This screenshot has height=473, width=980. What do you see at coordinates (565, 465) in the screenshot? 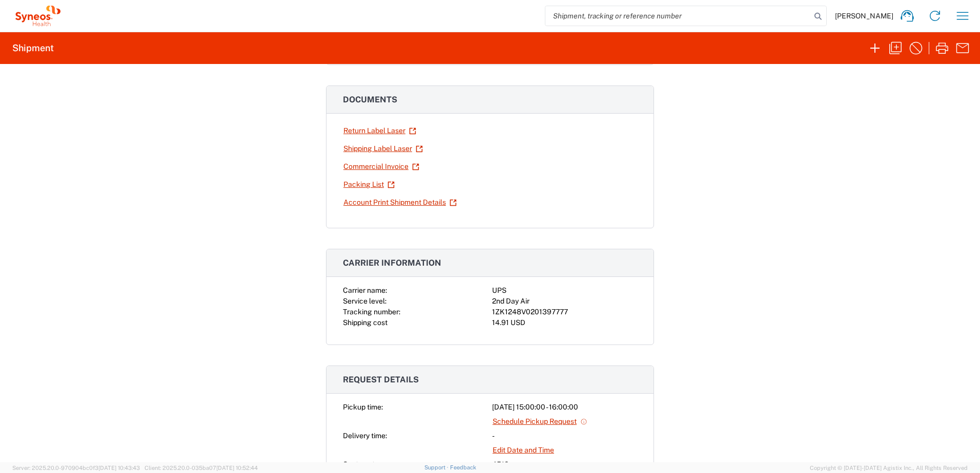
I see `div: 4510` at bounding box center [565, 465].